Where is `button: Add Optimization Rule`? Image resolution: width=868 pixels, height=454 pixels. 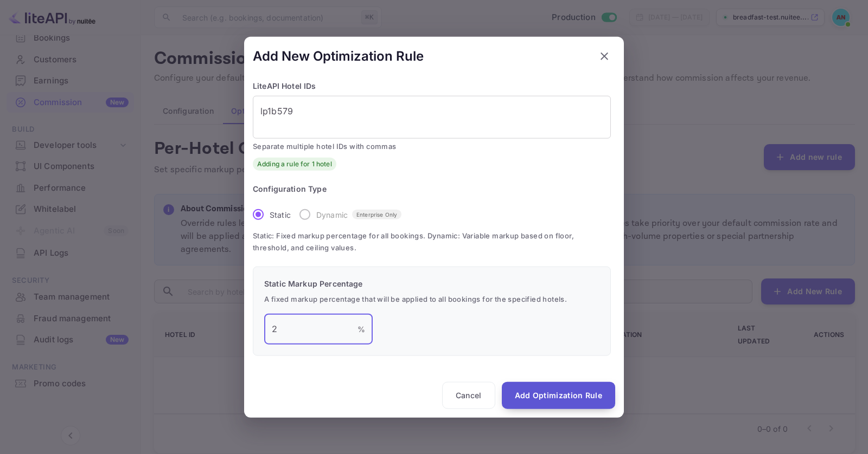 button: Add Optimization Rule is located at coordinates (558, 395).